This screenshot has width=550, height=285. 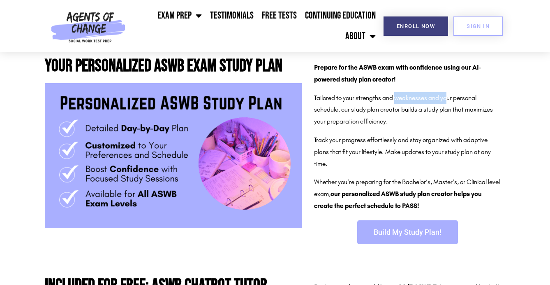 I want to click on a: SIGN IN, so click(x=478, y=26).